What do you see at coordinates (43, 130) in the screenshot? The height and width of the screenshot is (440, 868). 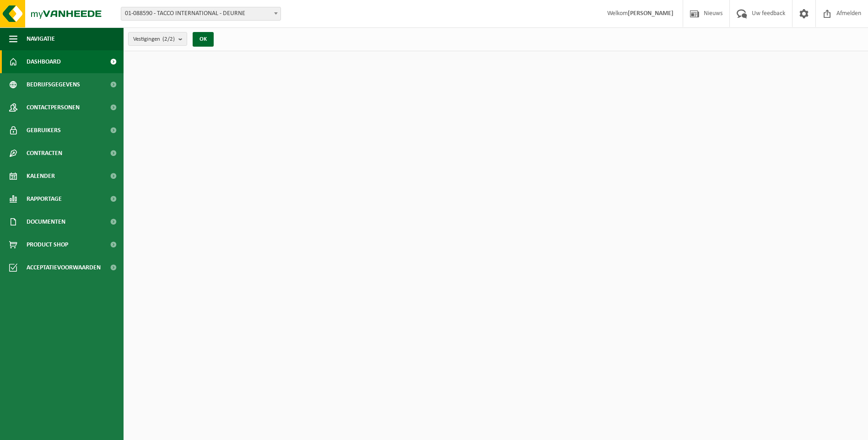 I see `span: Gebruikers` at bounding box center [43, 130].